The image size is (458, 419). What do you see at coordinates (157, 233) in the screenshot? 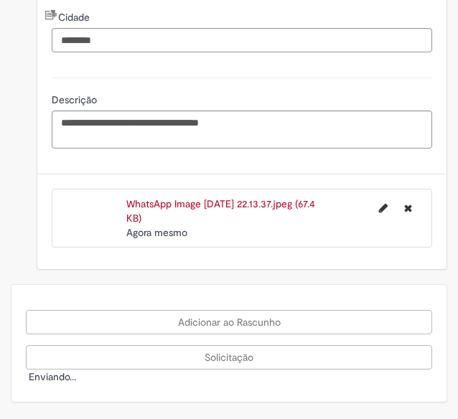
I see `time: 30/08/2025 08:34:36` at bounding box center [157, 233].